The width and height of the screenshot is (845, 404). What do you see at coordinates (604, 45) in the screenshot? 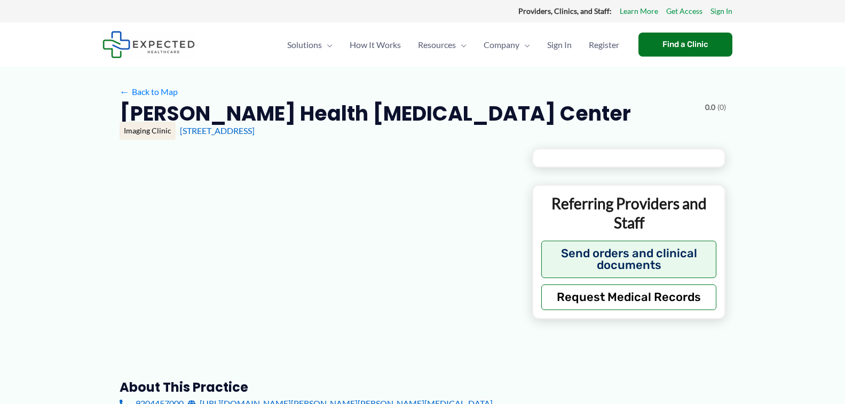
I see `a: Register` at bounding box center [604, 45].